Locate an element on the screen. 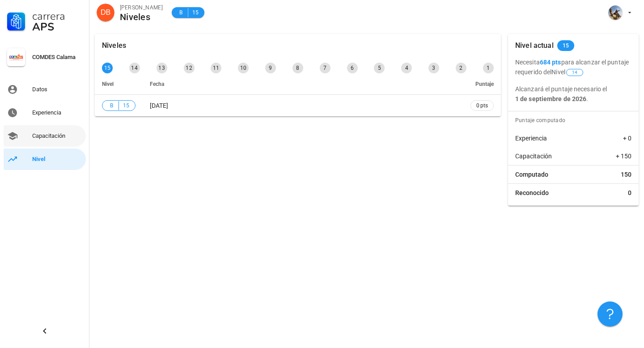 This screenshot has height=348, width=644. p: Necesita para alcanzar el puntaje requerido del is located at coordinates (573, 67).